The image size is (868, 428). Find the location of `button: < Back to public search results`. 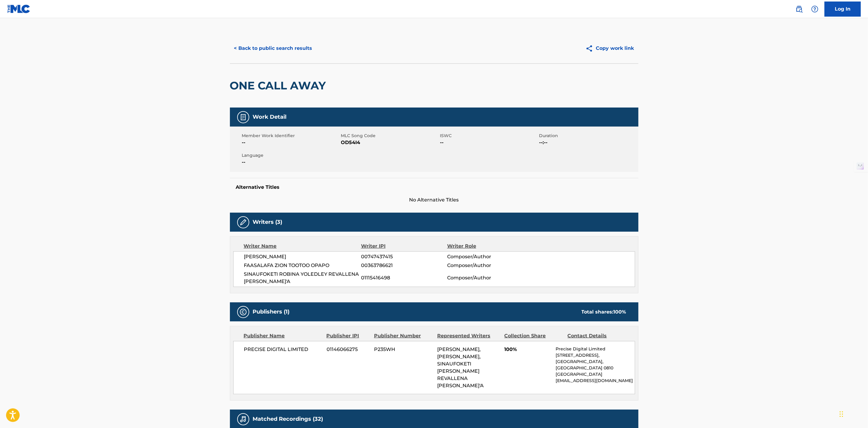

button: < Back to public search results is located at coordinates (273, 48).